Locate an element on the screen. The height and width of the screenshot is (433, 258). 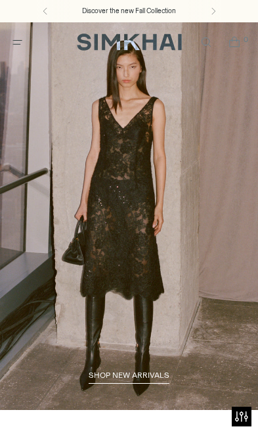
span: 0 is located at coordinates (246, 39).